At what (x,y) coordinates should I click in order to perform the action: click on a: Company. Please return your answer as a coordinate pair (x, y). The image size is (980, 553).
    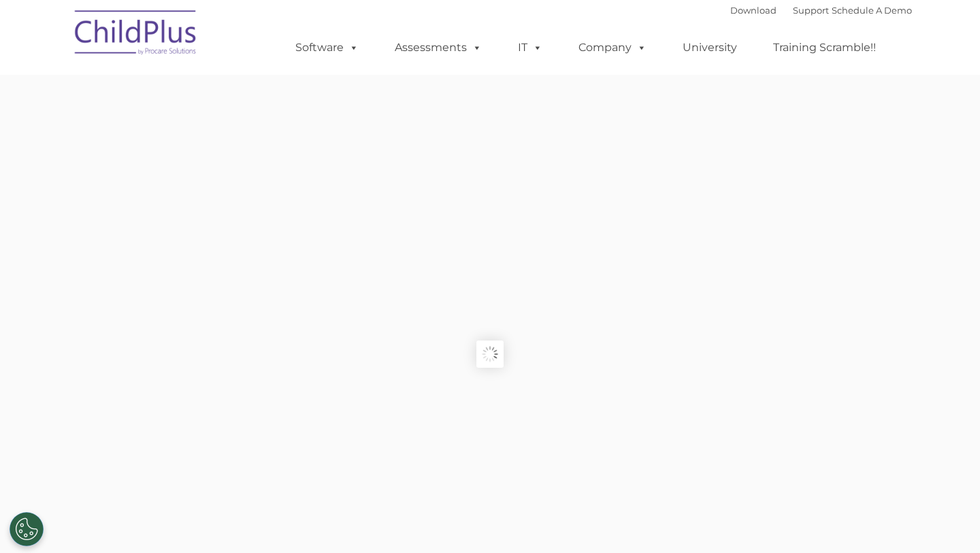
    Looking at the image, I should click on (612, 48).